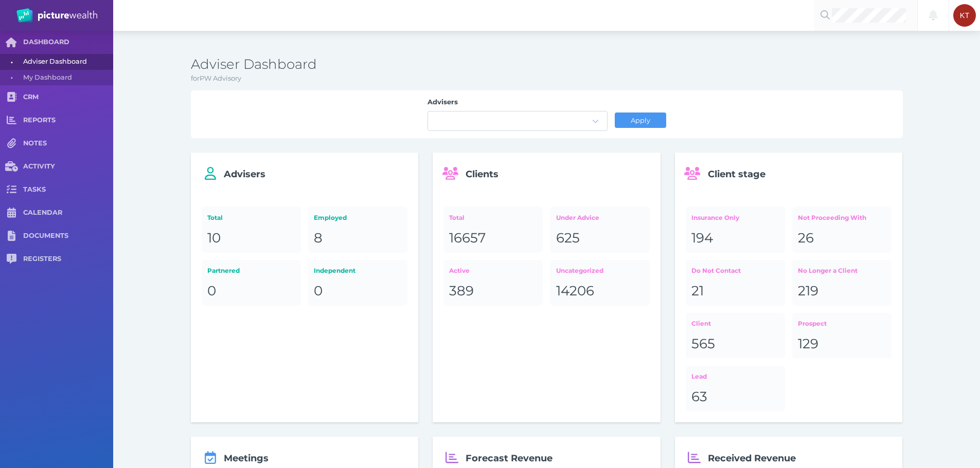  What do you see at coordinates (330, 218) in the screenshot?
I see `span: Employed` at bounding box center [330, 218].